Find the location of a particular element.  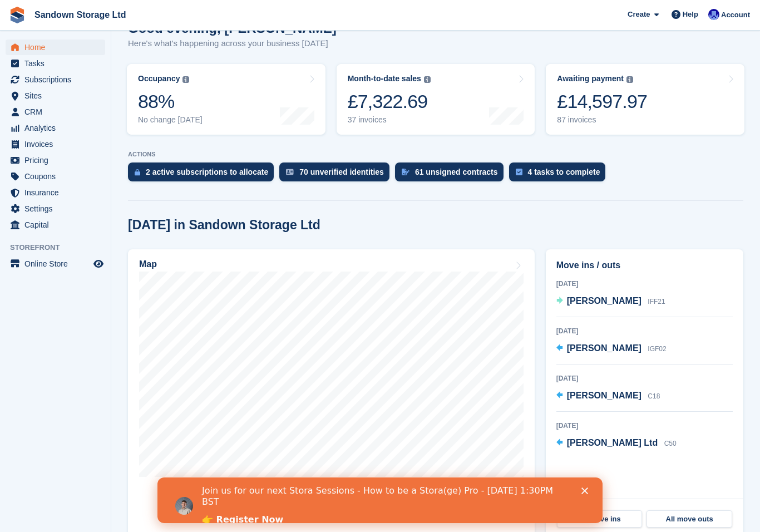

span: Storefront is located at coordinates (61, 248).